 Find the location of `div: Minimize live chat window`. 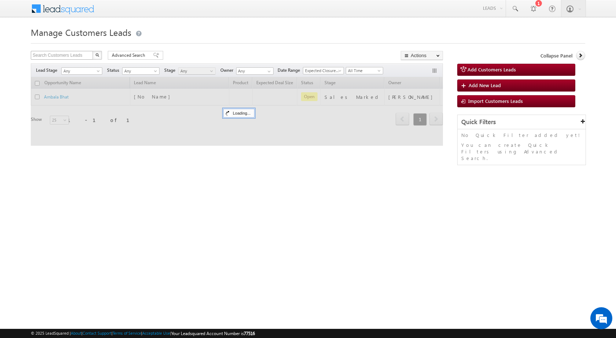

div: Minimize live chat window is located at coordinates (129, 12).